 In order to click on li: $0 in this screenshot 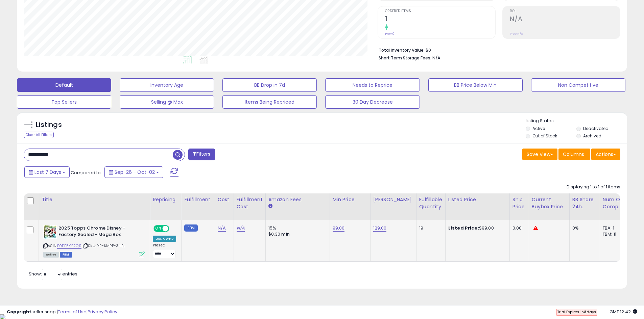, I will do `click(497, 50)`.